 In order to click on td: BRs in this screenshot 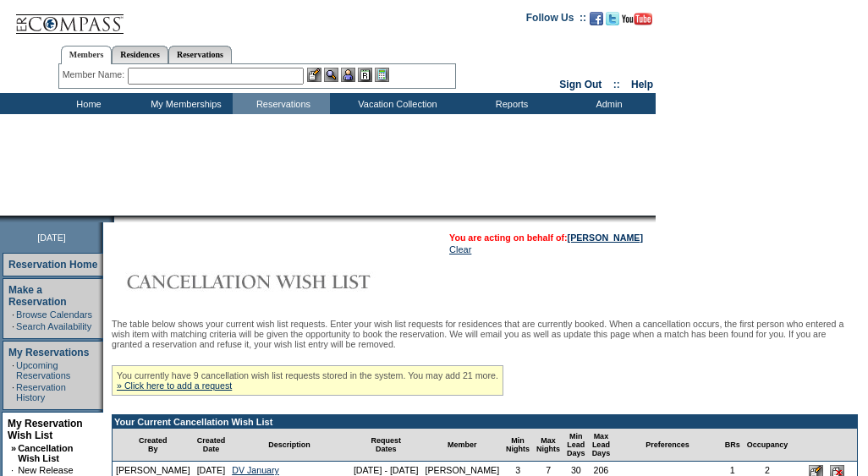, I will do `click(732, 445)`.